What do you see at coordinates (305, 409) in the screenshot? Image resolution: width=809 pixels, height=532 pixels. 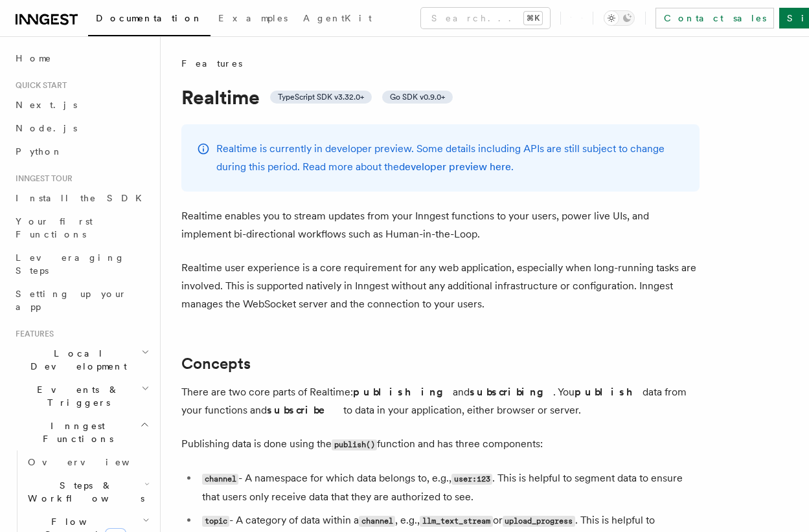 I see `strong: subscribe` at bounding box center [305, 409].